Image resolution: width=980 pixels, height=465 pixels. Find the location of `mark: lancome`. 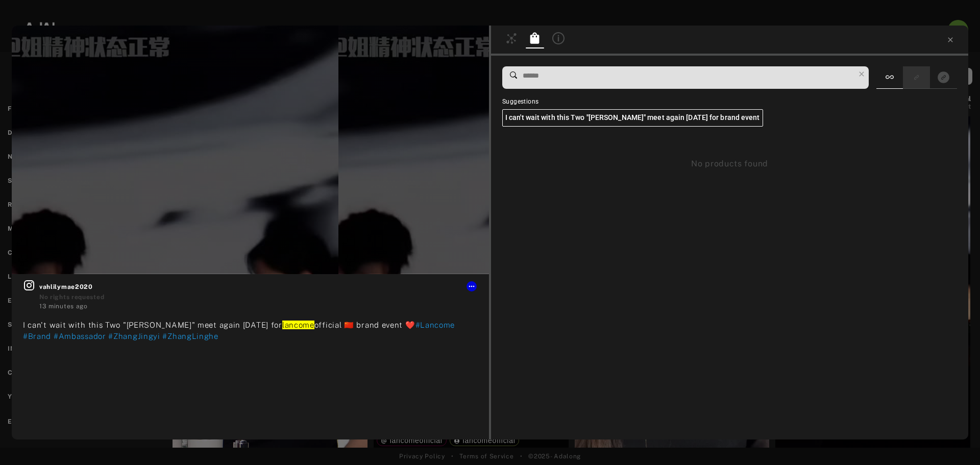

mark: lancome is located at coordinates (298, 325).